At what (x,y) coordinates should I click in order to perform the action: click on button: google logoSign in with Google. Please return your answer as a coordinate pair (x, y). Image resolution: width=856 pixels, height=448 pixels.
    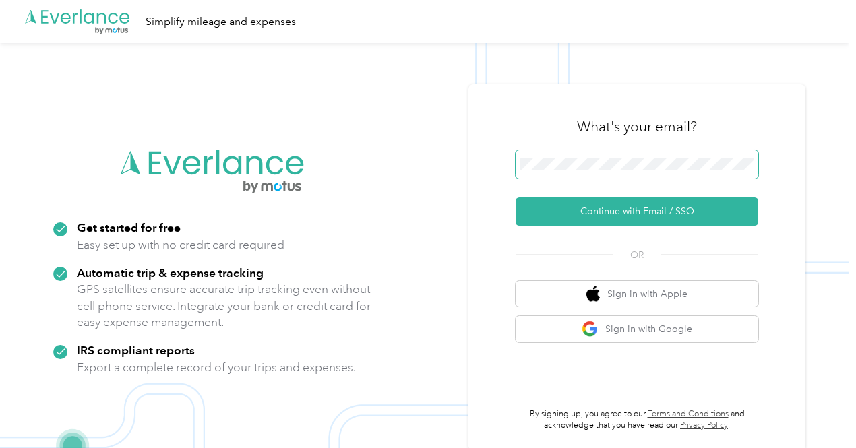
    Looking at the image, I should click on (637, 329).